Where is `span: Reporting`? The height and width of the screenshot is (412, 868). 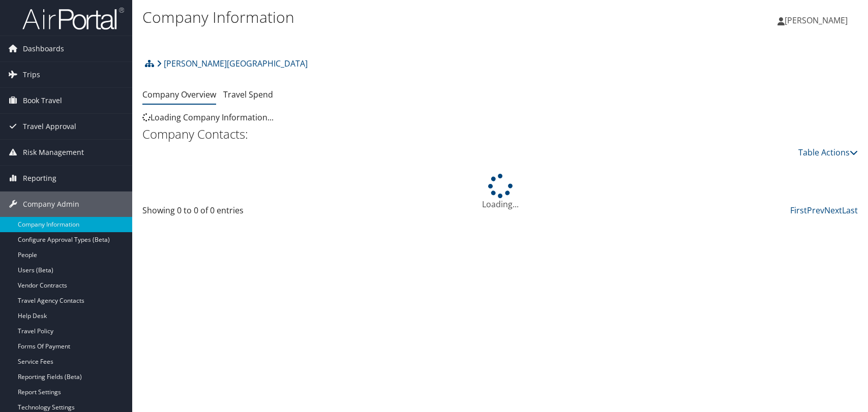
span: Reporting is located at coordinates (39, 179).